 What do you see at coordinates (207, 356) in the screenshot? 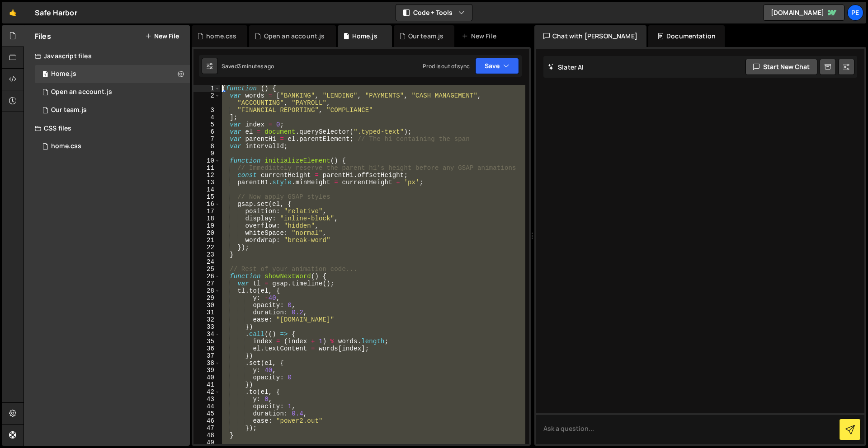
I see `div: 37` at bounding box center [207, 356].